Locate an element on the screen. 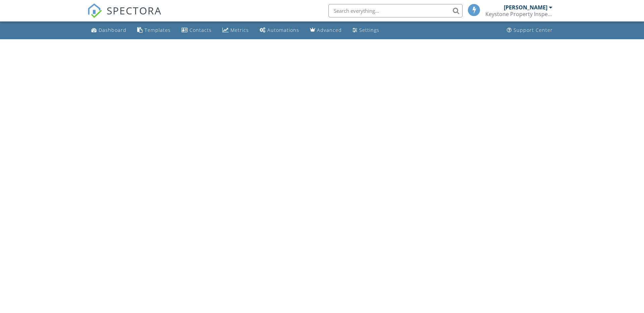 This screenshot has width=644, height=313. a: Contacts is located at coordinates (197, 30).